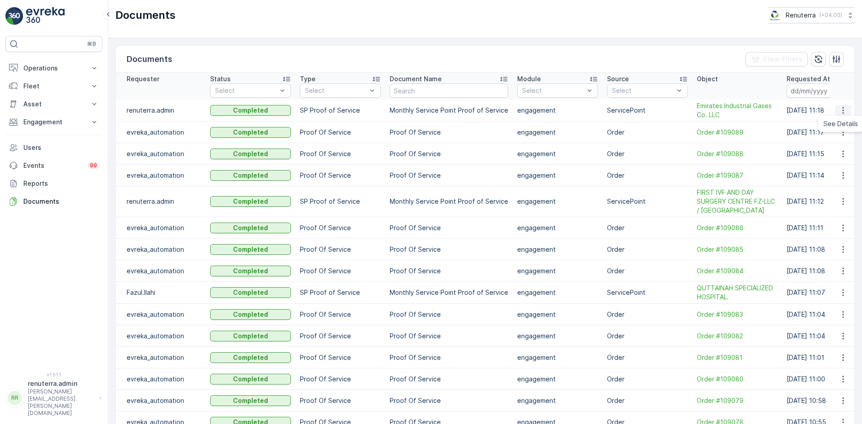 The image size is (862, 424). What do you see at coordinates (54, 184) in the screenshot?
I see `a: Reports` at bounding box center [54, 184].